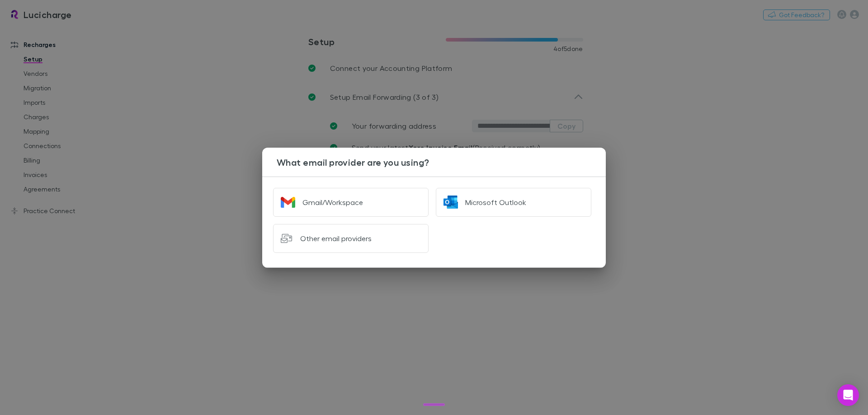 This screenshot has height=415, width=868. Describe the element at coordinates (288, 202) in the screenshot. I see `img: Gmail/Workspace's Logo` at that location.